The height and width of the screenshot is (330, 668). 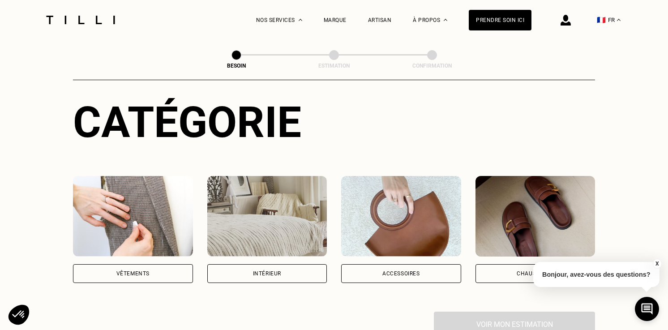 I want to click on div: Artisan, so click(x=380, y=20).